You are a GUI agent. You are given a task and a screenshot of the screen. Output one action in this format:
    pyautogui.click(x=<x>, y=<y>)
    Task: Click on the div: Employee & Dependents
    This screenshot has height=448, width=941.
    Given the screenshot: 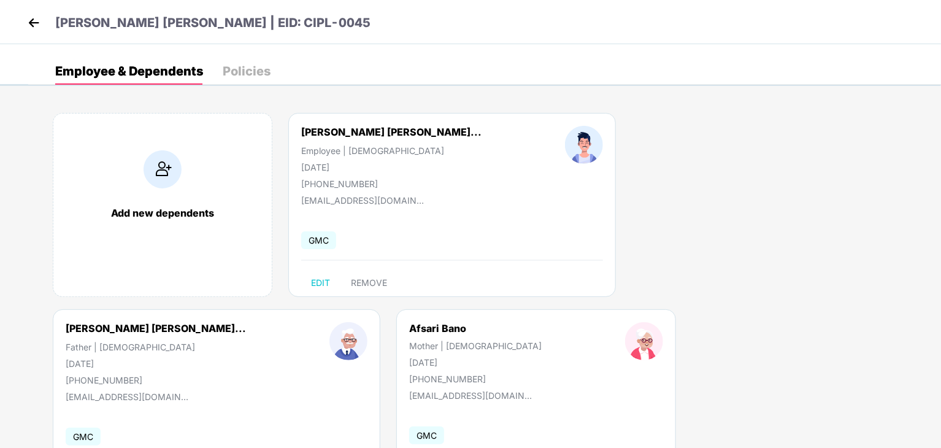 What is the action you would take?
    pyautogui.click(x=129, y=71)
    